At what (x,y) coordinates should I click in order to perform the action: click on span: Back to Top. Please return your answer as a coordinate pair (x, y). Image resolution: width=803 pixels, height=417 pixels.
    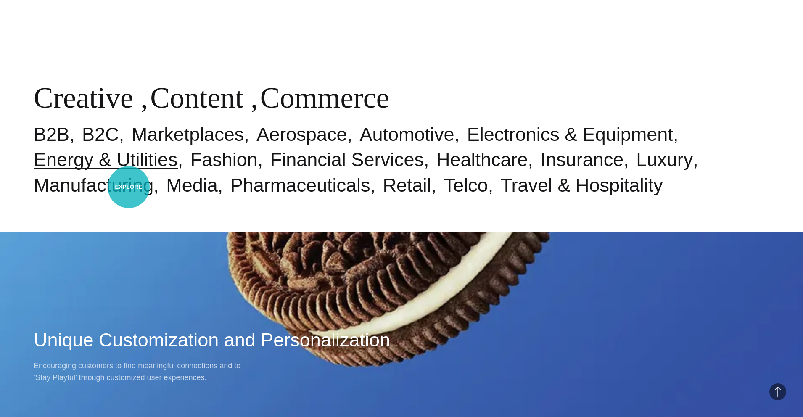
    Looking at the image, I should click on (778, 392).